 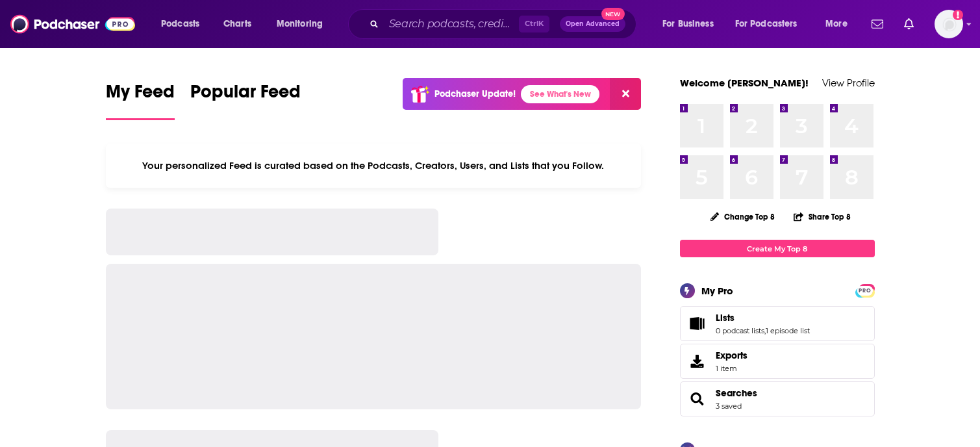 I want to click on div: Search podcasts, credits, & more..., so click(x=504, y=24).